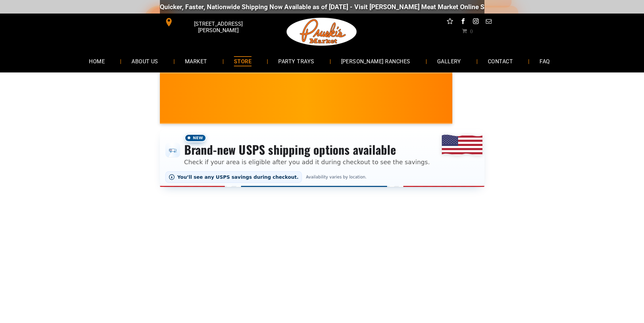 Image resolution: width=644 pixels, height=323 pixels. What do you see at coordinates (489, 22) in the screenshot?
I see `a: email` at bounding box center [489, 22].